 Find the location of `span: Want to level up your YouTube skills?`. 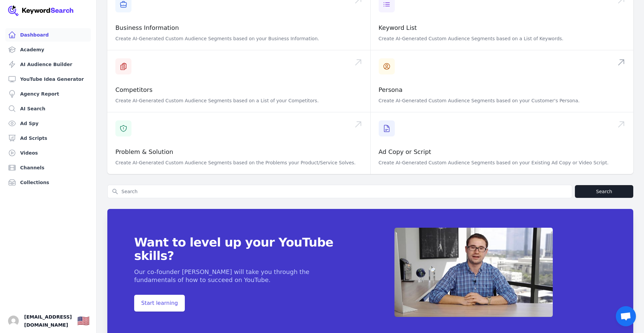

span: Want to level up your YouTube skills? is located at coordinates (238, 249).